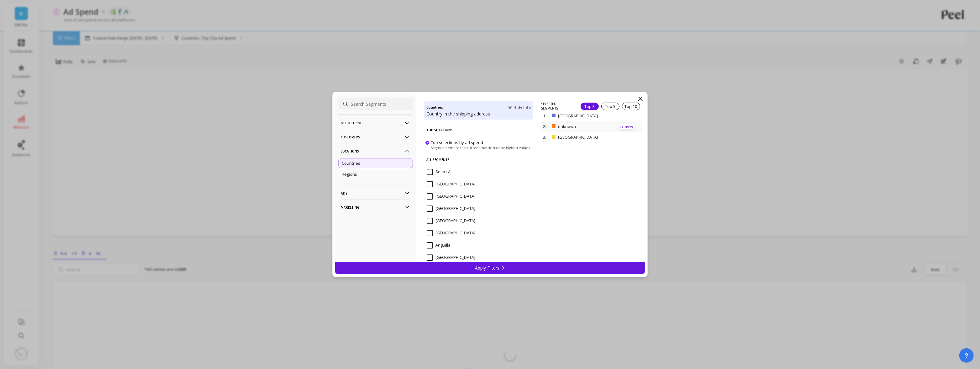 This screenshot has width=980, height=369. Describe the element at coordinates (479, 159) in the screenshot. I see `p: All Segments` at that location.